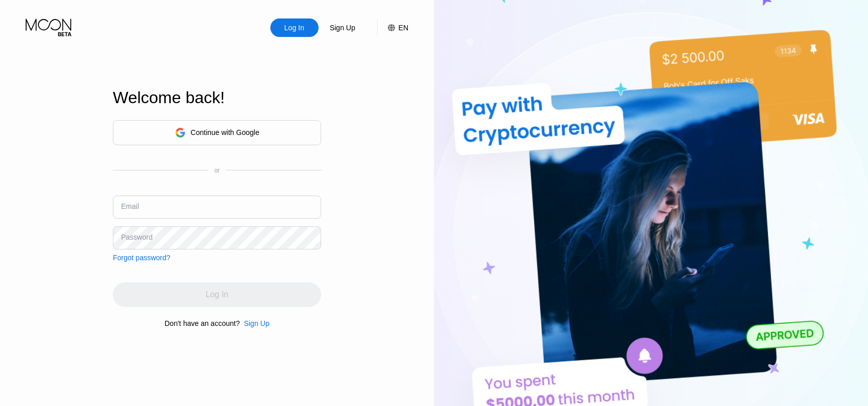  Describe the element at coordinates (142, 258) in the screenshot. I see `div: Forgot password?` at that location.